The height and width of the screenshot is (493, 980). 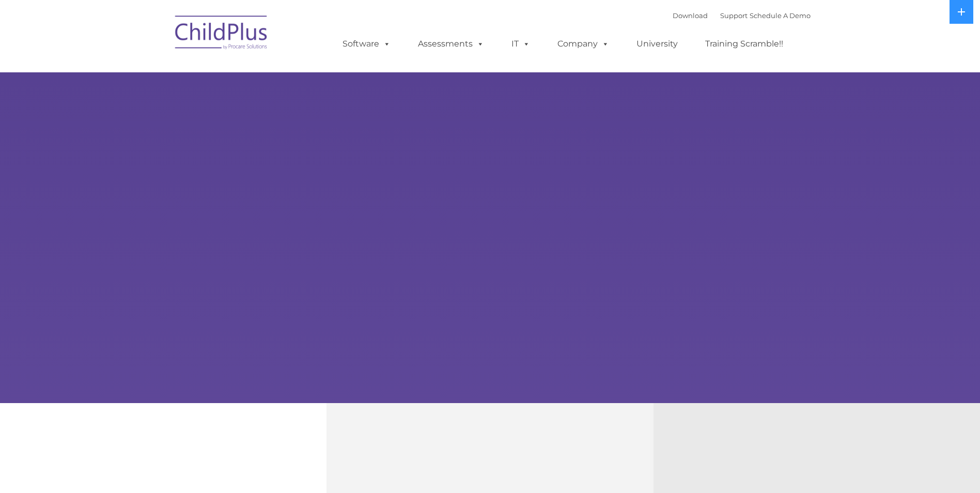 I want to click on img: ChildPlus by Procare Solutions, so click(x=221, y=34).